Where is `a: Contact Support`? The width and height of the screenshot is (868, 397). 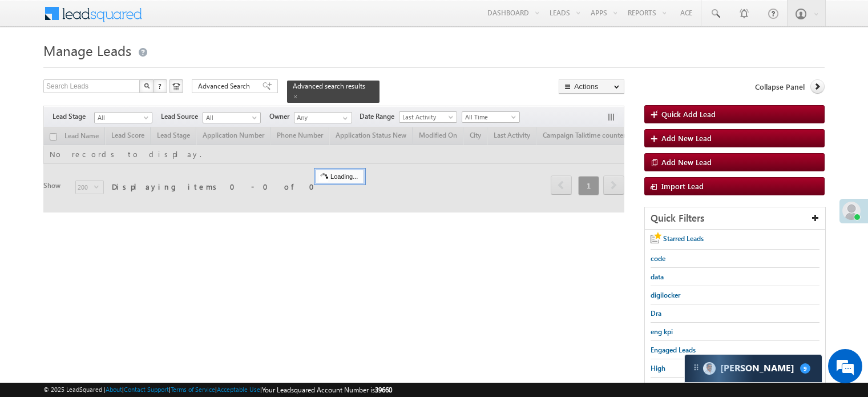
a: Contact Support is located at coordinates (146, 389).